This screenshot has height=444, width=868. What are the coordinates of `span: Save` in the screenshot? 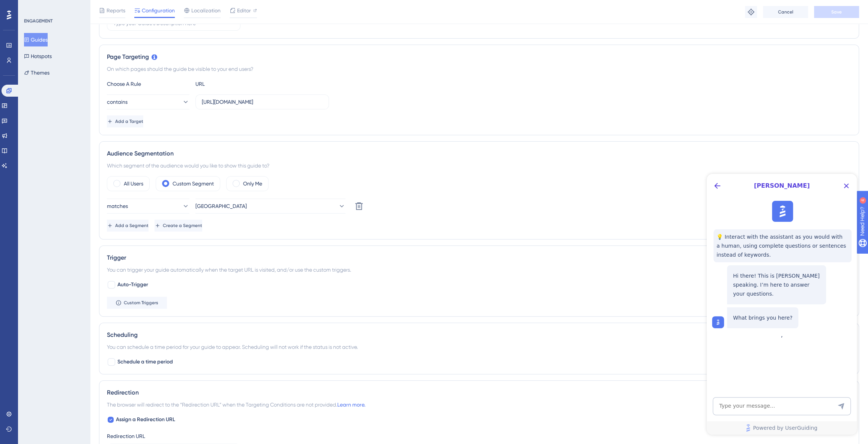 It's located at (836, 12).